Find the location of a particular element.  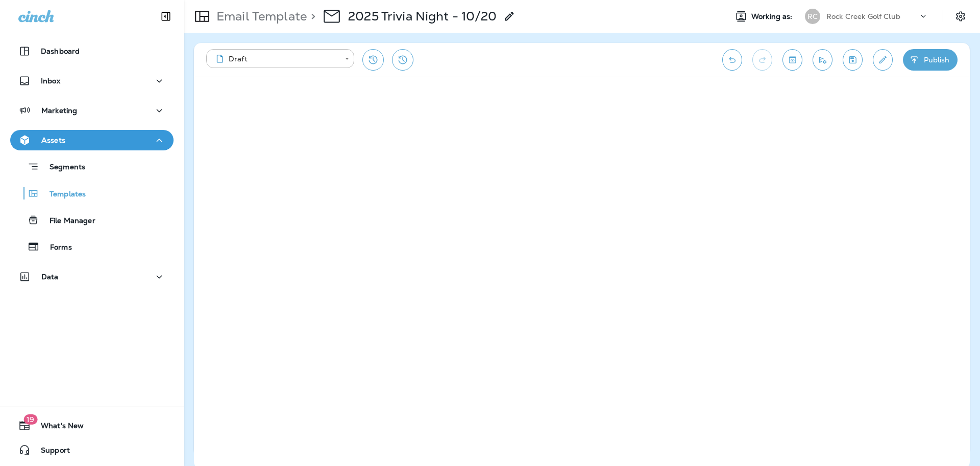

div: 2025 Trivia Night - 10/20 is located at coordinates (423, 16).